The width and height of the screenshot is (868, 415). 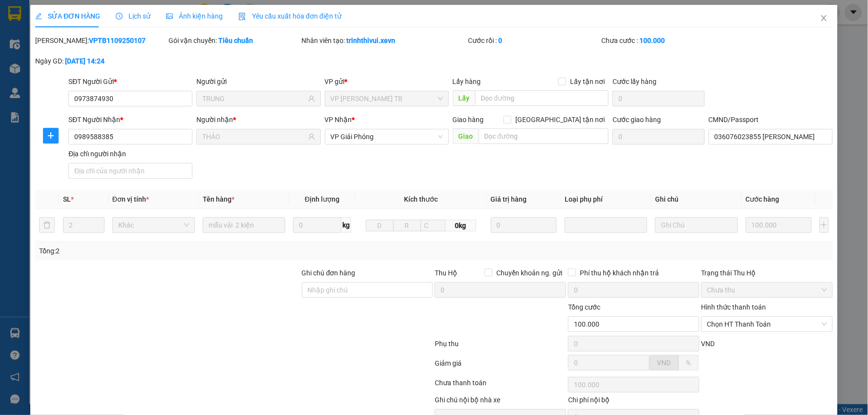 What do you see at coordinates (606, 199) in the screenshot?
I see `th: Loại phụ phí` at bounding box center [606, 199].